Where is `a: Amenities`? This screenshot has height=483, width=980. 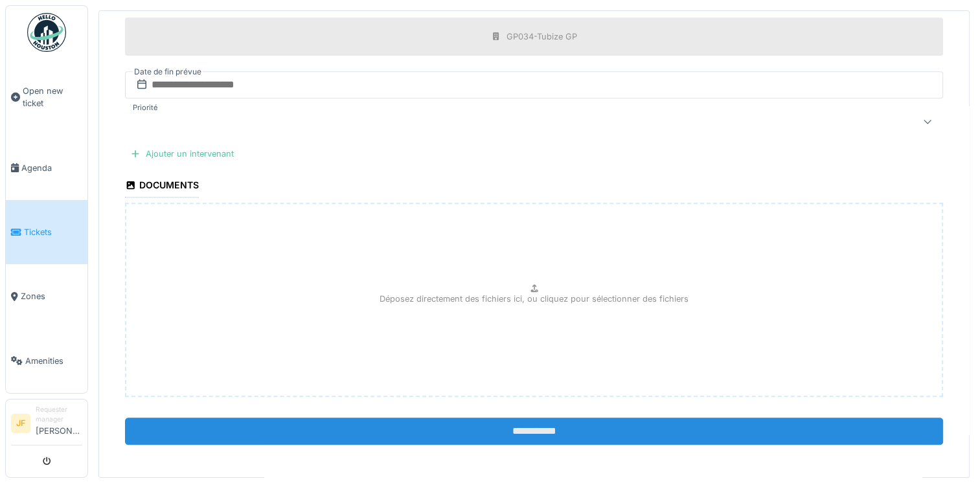
a: Amenities is located at coordinates (47, 361).